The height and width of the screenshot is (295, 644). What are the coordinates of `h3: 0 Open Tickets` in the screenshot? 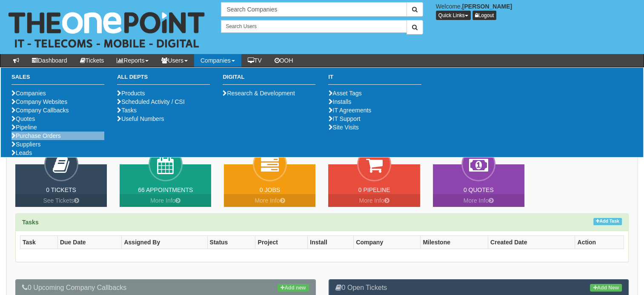 It's located at (479, 288).